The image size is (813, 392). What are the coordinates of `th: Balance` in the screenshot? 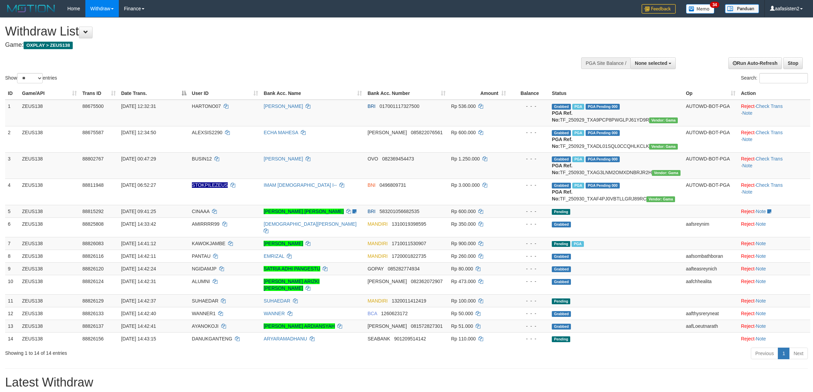 It's located at (529, 93).